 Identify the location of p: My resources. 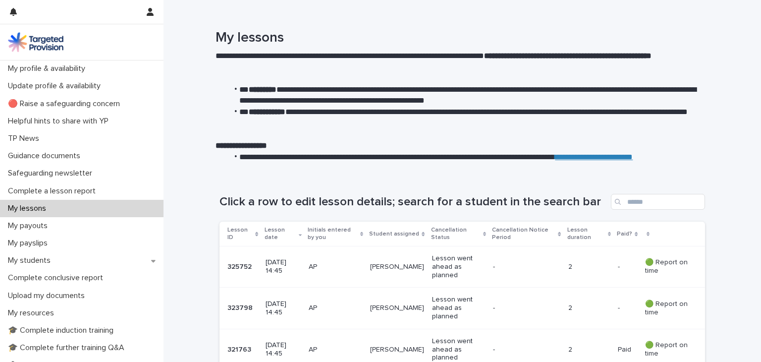
(33, 313).